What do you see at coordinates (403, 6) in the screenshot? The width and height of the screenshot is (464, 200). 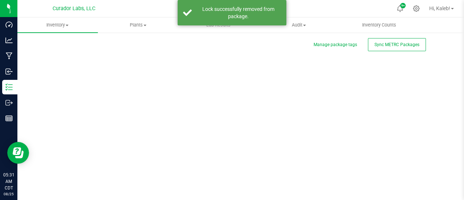 I see `span: 9+` at bounding box center [403, 6].